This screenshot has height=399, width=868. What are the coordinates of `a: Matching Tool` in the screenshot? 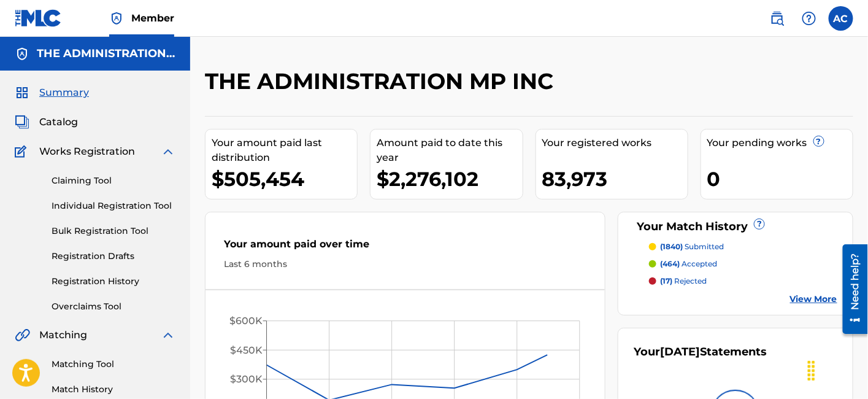 It's located at (113, 364).